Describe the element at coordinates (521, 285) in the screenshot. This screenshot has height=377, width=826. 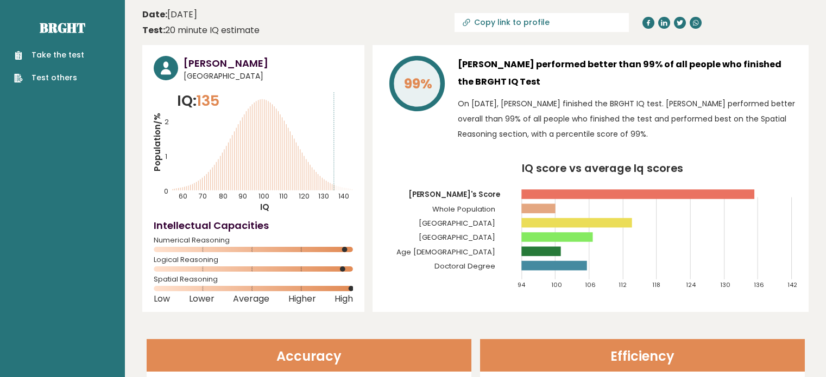
I see `tspan: 94` at that location.